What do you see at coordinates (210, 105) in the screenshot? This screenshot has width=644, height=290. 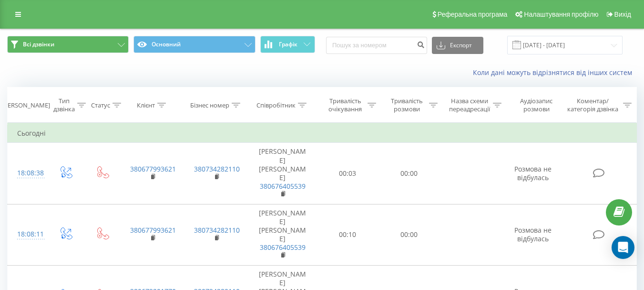 I see `div: Бізнес номер` at bounding box center [210, 105].